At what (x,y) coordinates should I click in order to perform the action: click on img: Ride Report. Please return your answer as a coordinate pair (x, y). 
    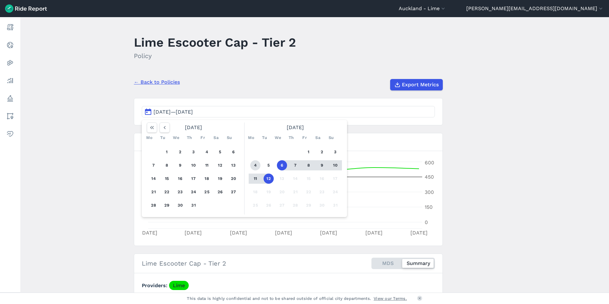
    Looking at the image, I should click on (26, 9).